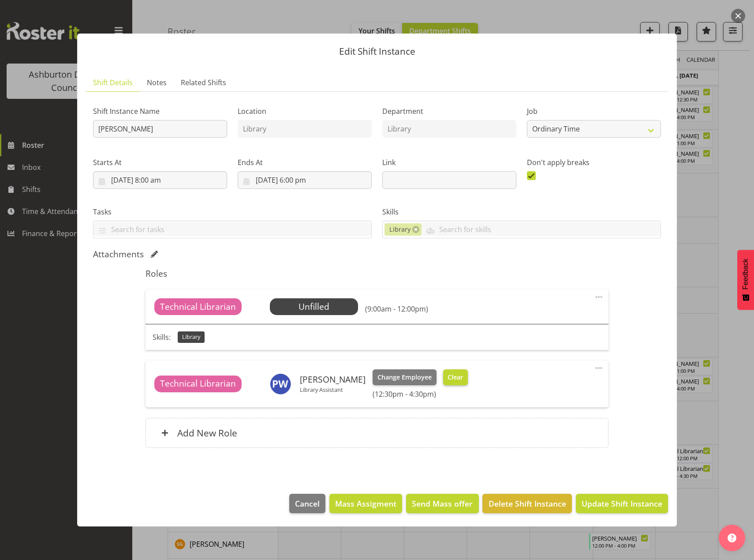 Image resolution: width=754 pixels, height=560 pixels. What do you see at coordinates (377, 51) in the screenshot?
I see `p: Edit Shift Instance` at bounding box center [377, 51].